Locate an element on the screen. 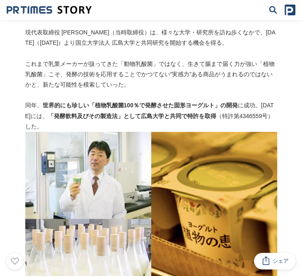  strong: 世界的にも珍しい「植物乳酸菌100％で発酵させた固形ヨーグルト」の開発 is located at coordinates (140, 105).